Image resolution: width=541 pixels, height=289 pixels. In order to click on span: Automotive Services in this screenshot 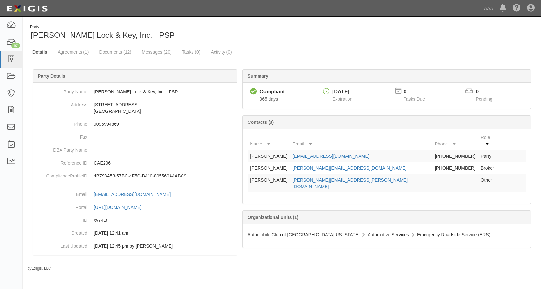, I will do `click(388, 235)`.